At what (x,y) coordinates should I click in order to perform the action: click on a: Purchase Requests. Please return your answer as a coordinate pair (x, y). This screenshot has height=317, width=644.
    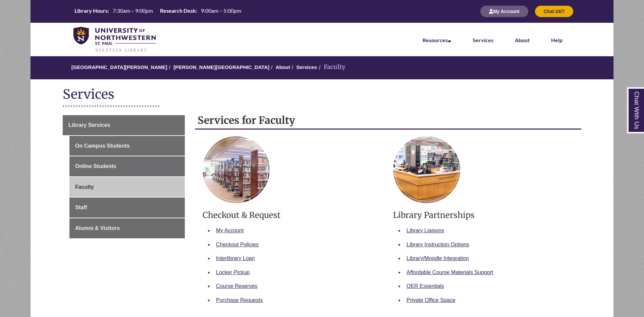
    Looking at the image, I should click on (240, 300).